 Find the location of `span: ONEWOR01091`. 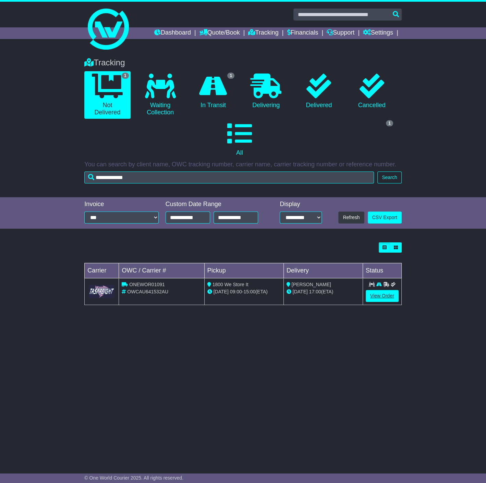

span: ONEWOR01091 is located at coordinates (147, 285).